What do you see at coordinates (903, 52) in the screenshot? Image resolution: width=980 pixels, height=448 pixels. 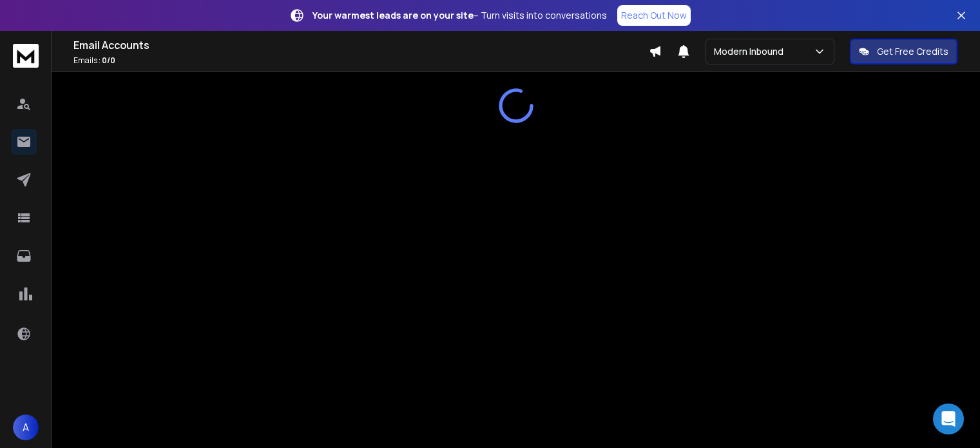 I see `button: Get Free Credits` at bounding box center [903, 52].